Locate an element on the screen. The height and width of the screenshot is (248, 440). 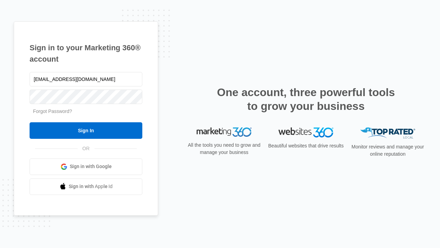
input: Sign In is located at coordinates (86, 130).